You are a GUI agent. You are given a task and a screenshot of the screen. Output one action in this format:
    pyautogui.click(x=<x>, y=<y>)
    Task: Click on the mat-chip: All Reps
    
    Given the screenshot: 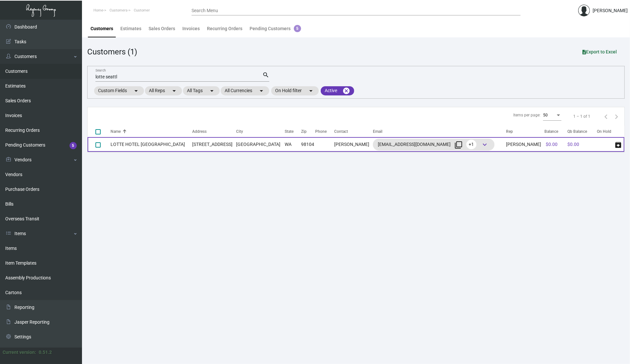 What is the action you would take?
    pyautogui.click(x=163, y=91)
    